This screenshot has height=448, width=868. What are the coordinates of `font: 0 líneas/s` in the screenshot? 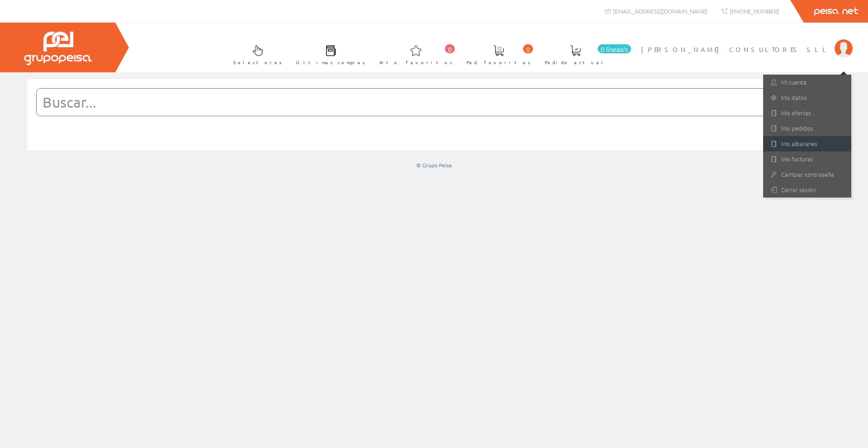 It's located at (614, 50).